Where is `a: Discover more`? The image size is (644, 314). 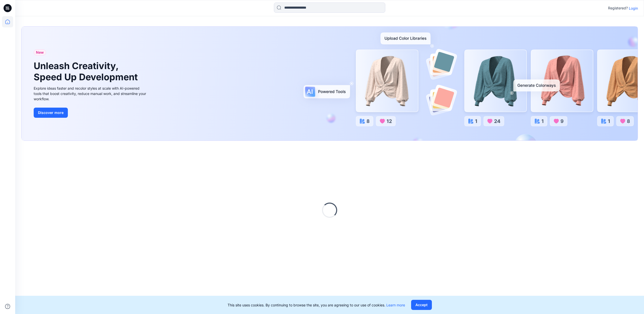
a: Discover more is located at coordinates (90, 113).